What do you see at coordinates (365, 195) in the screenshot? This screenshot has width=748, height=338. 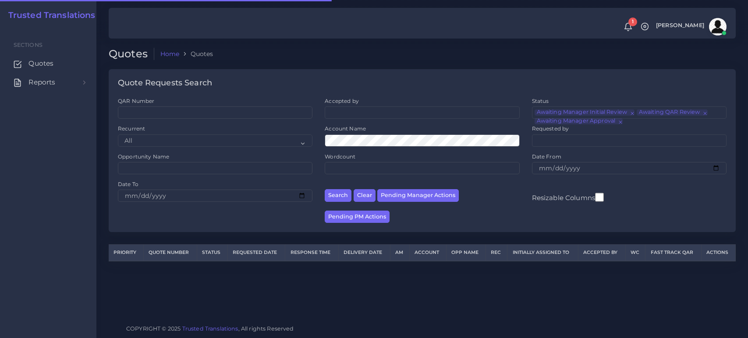 I see `button: Clear` at bounding box center [365, 195].